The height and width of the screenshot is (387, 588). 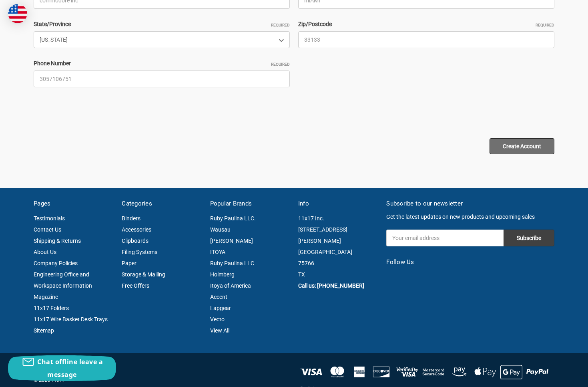 I want to click on a: Binders, so click(x=131, y=219).